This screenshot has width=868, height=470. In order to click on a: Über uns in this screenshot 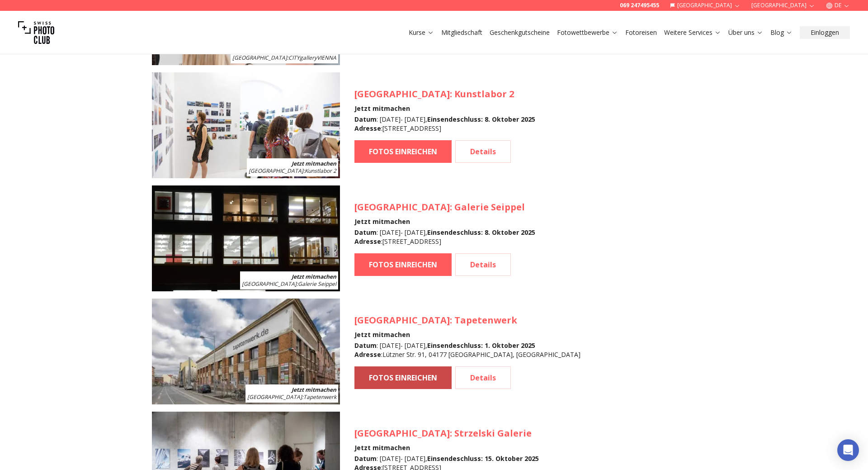, I will do `click(746, 33)`.